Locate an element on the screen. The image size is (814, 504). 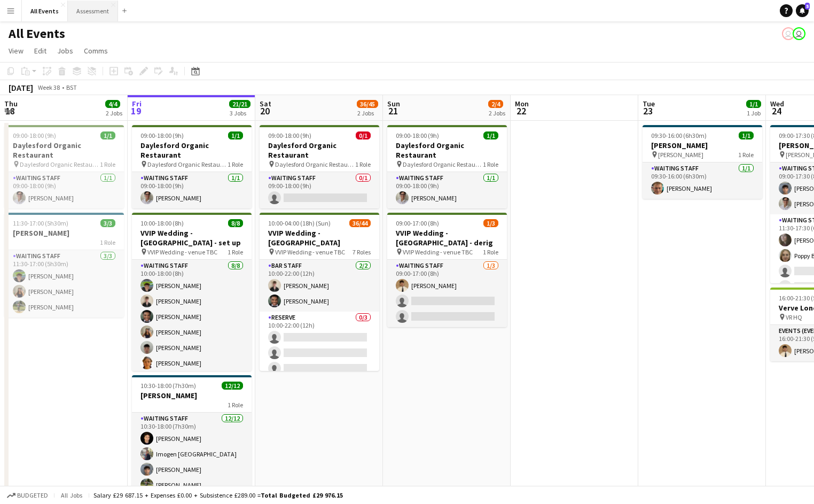
span: 20 is located at coordinates (265, 111).